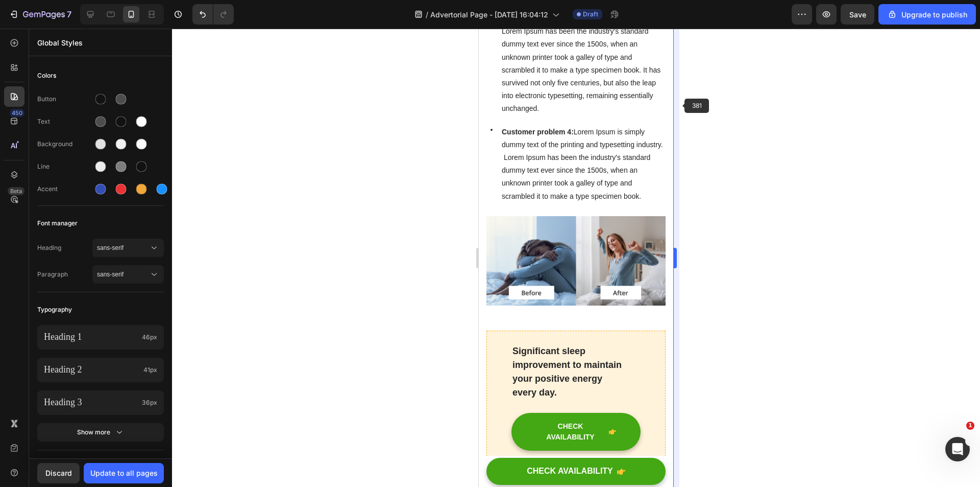  Describe the element at coordinates (17, 113) in the screenshot. I see `div: 450` at that location.